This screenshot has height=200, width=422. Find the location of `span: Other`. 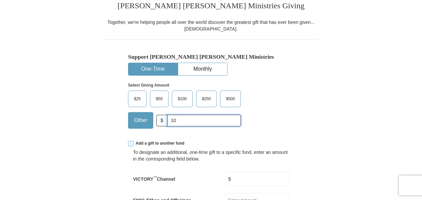

span: Other is located at coordinates (141, 120).